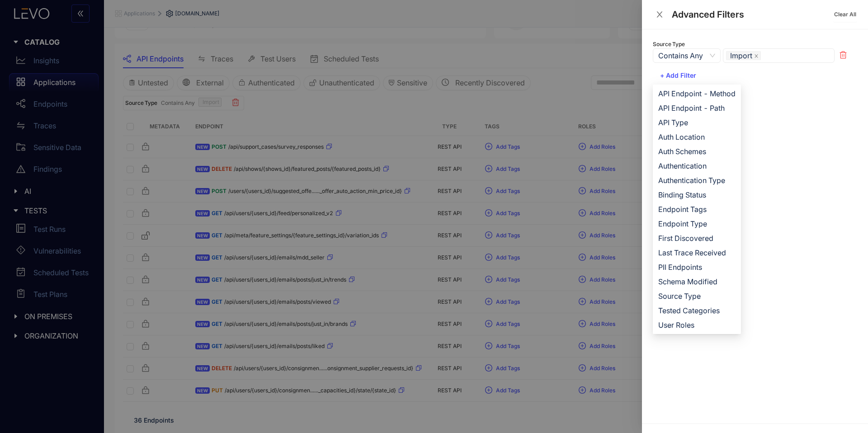 The width and height of the screenshot is (868, 433). Describe the element at coordinates (696, 123) in the screenshot. I see `li: API Type` at that location.